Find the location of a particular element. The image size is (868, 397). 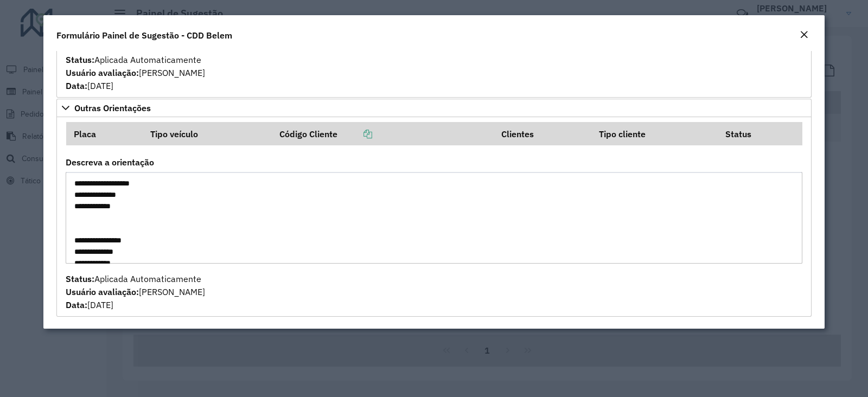

em: Fechar is located at coordinates (805, 34).